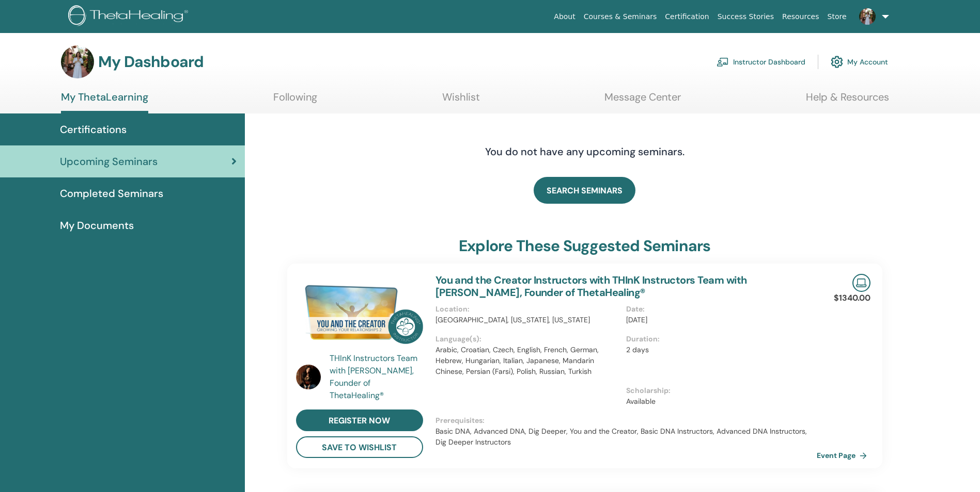 The image size is (980, 492). What do you see at coordinates (852, 298) in the screenshot?
I see `p: $1340.00` at bounding box center [852, 298].